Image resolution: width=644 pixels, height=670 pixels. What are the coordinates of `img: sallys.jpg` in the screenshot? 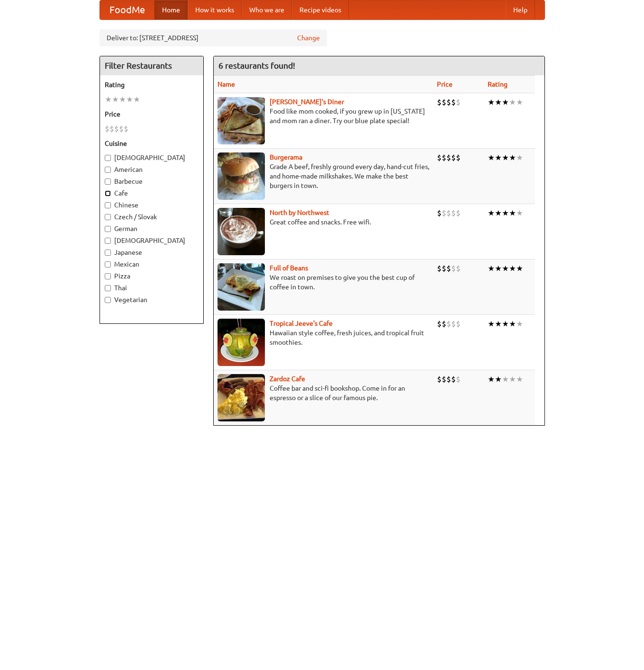 It's located at (241, 121).